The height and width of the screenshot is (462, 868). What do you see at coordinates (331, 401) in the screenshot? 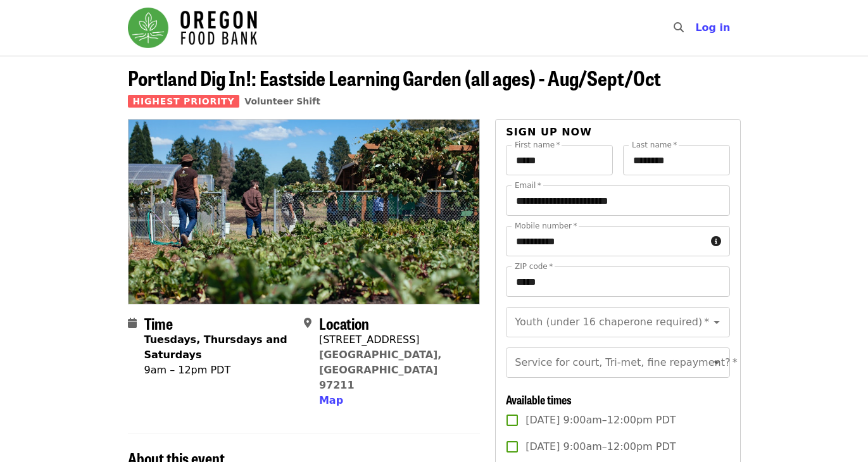
I see `button: Map` at bounding box center [331, 401].